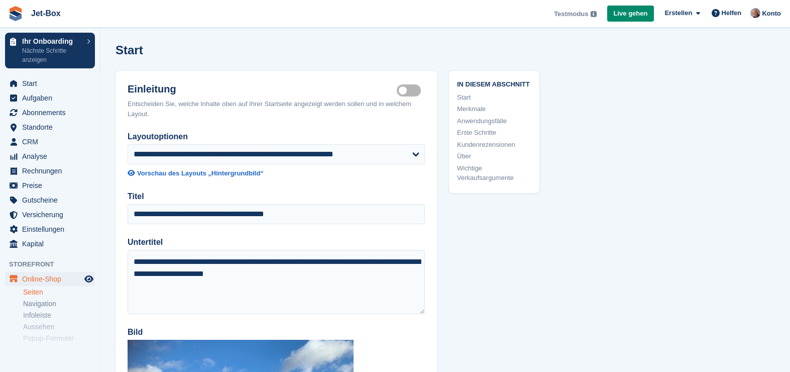 The height and width of the screenshot is (372, 790). What do you see at coordinates (59, 326) in the screenshot?
I see `a: Aussehen` at bounding box center [59, 326].